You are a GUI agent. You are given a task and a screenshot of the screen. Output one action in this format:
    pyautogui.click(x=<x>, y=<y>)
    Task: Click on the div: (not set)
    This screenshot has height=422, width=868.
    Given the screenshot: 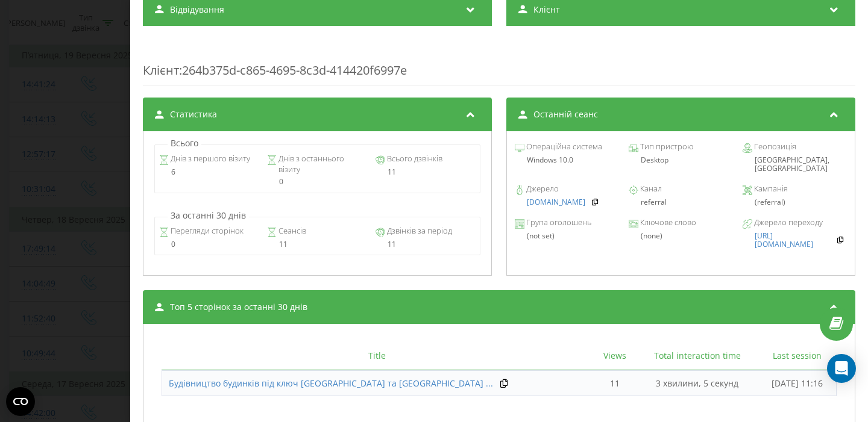 What is the action you would take?
    pyautogui.click(x=567, y=236)
    